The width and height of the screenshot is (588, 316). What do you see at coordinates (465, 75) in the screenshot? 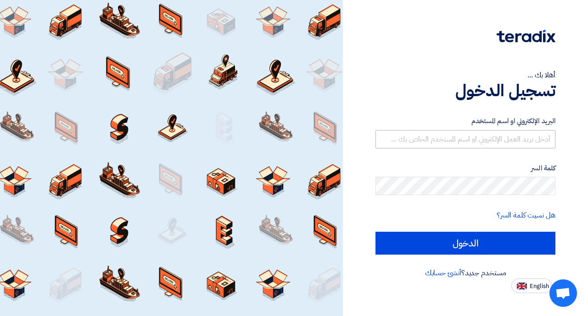
I see `div: أهلا بك ...` at bounding box center [465, 75].